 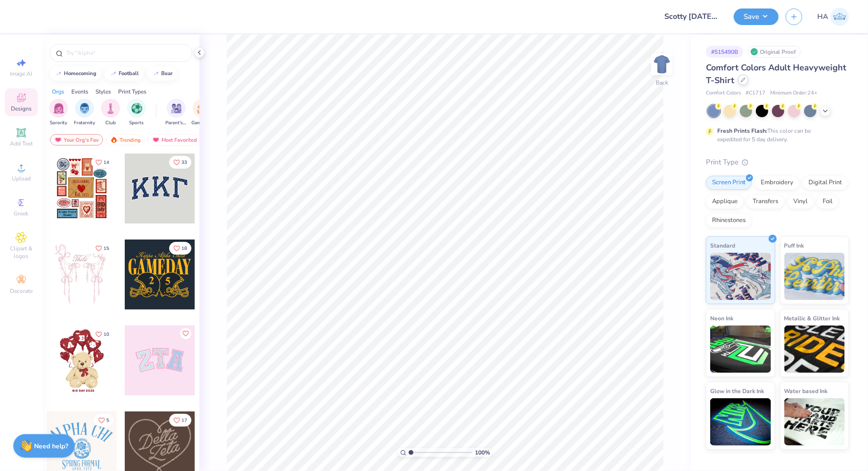 What do you see at coordinates (840, 16) in the screenshot?
I see `img: Harshit Agarwal` at bounding box center [840, 16].